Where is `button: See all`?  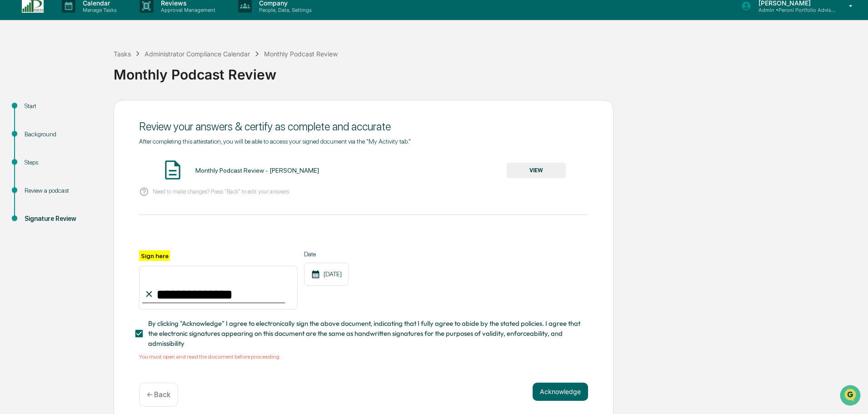 button: See all is located at coordinates (153, 105).